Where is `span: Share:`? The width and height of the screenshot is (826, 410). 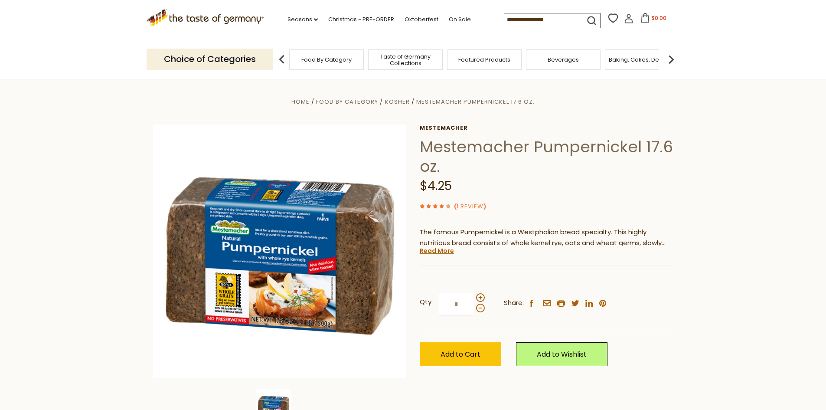 span: Share: is located at coordinates (514, 303).